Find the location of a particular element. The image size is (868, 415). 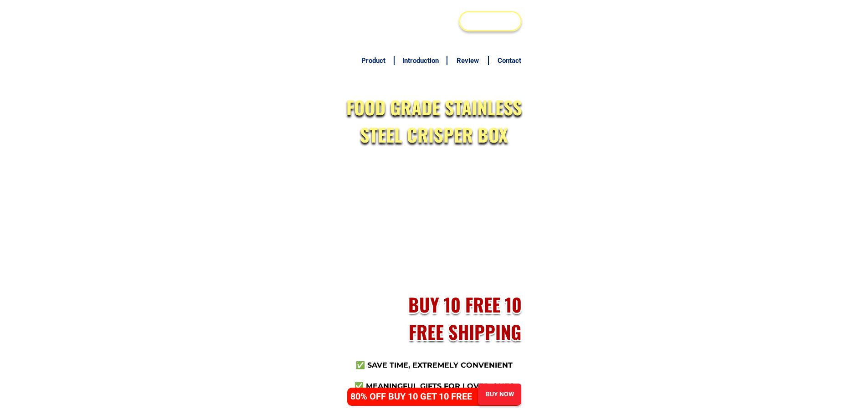

h2: BUY 10 FREE 10 FREE SHIPPING is located at coordinates (465, 318).